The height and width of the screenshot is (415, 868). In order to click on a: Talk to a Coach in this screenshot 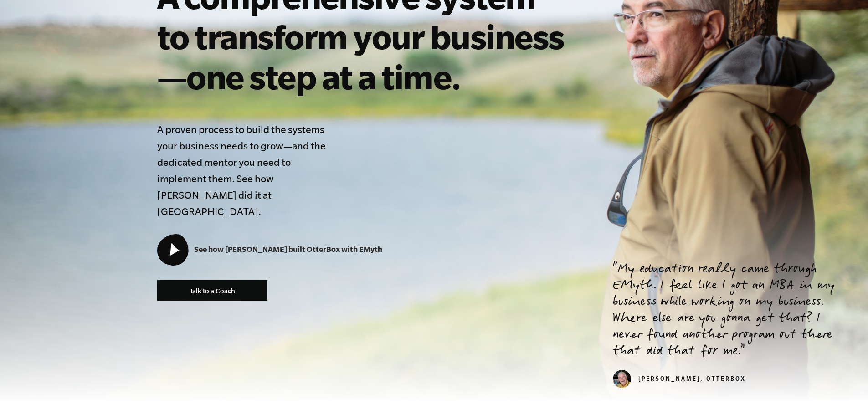, I will do `click(212, 290)`.